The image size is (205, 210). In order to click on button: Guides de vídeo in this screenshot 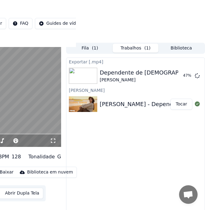, I will do `click(60, 23)`.